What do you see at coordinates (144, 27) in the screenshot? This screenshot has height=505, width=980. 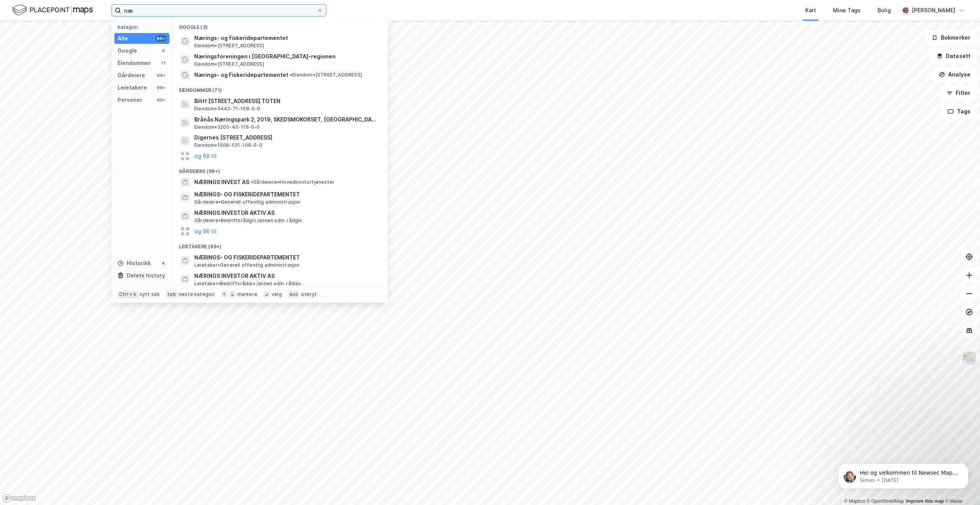 I see `div: Kategori` at bounding box center [144, 27].